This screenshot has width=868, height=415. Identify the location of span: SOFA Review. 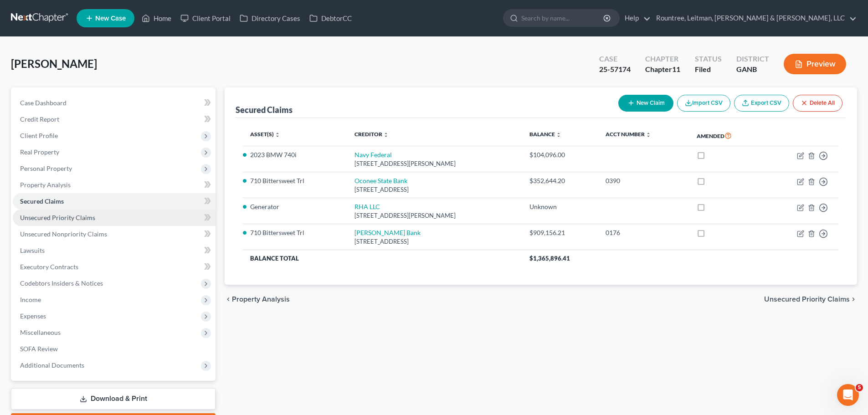
(39, 348).